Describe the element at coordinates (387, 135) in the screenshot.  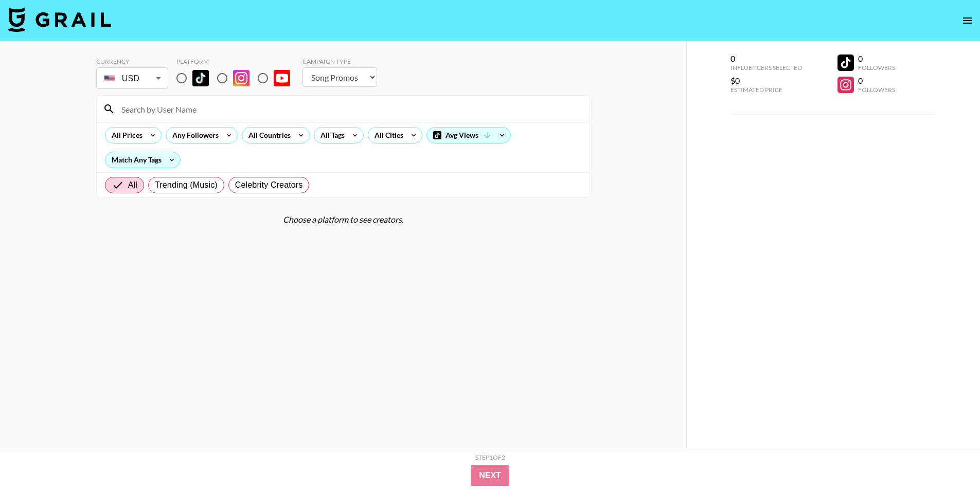
I see `div: All Cities` at that location.